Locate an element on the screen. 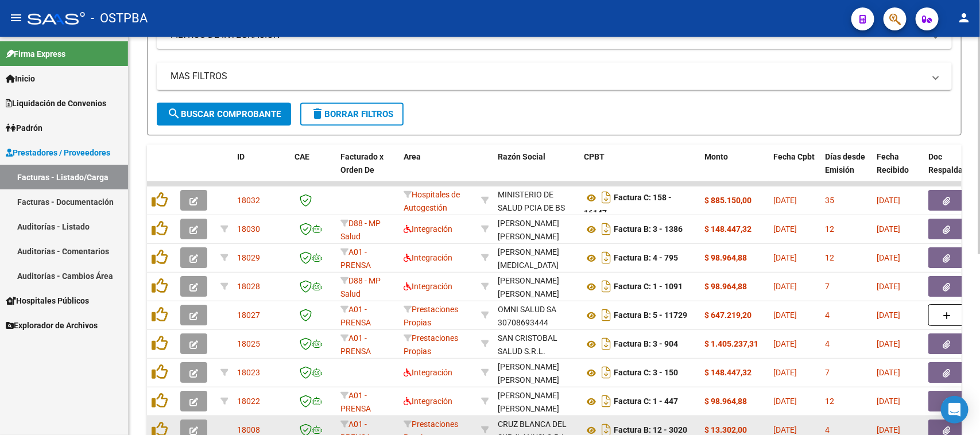 This screenshot has width=980, height=435. span: Doc Respaldatoria is located at coordinates (954, 163).